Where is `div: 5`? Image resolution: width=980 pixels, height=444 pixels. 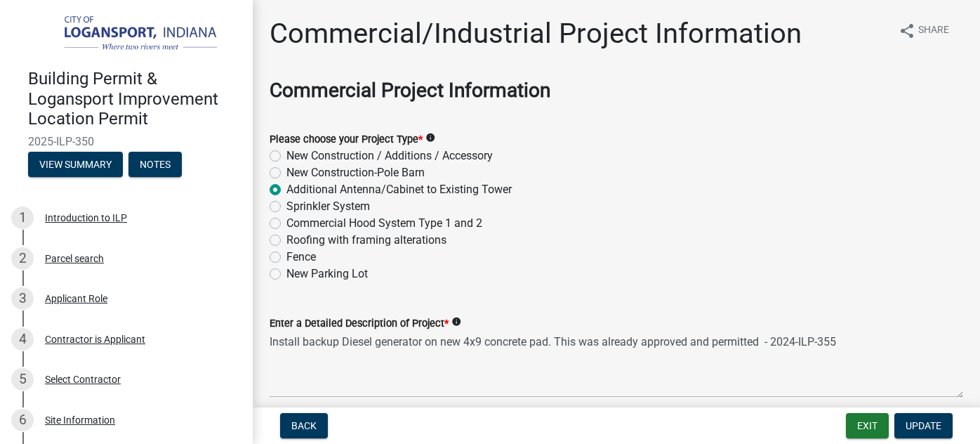 div: 5 is located at coordinates (22, 379).